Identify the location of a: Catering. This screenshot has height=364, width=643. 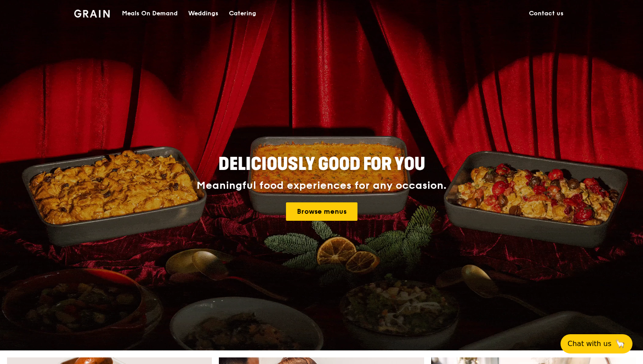
(243, 13).